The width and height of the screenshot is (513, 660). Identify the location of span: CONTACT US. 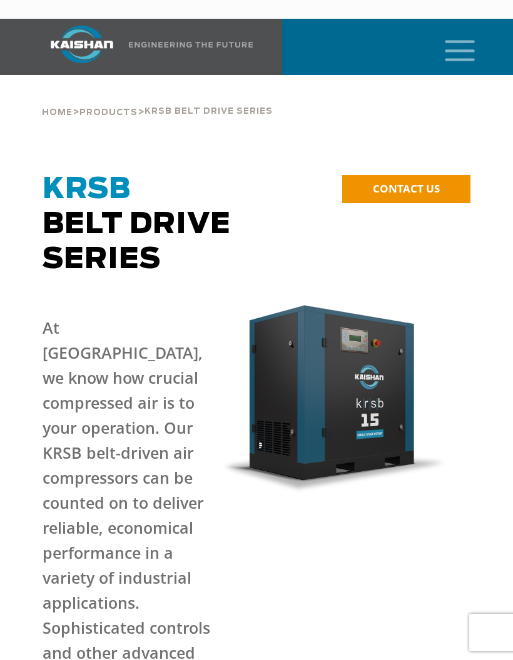
(406, 188).